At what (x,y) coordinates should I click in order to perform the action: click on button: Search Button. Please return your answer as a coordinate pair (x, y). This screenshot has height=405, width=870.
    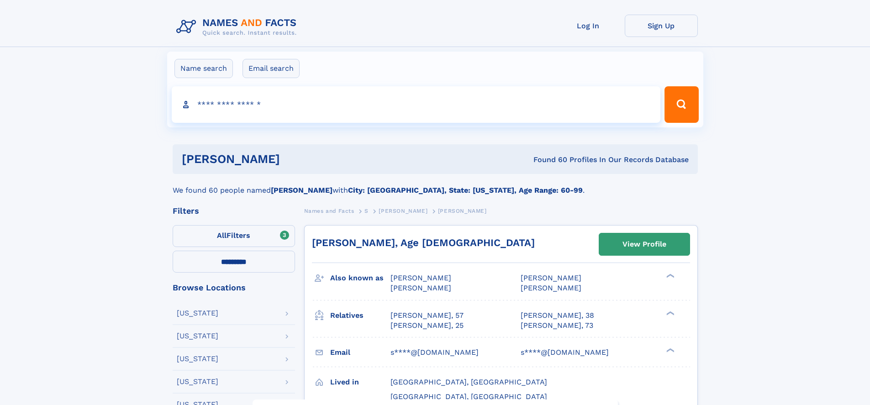
    Looking at the image, I should click on (681, 105).